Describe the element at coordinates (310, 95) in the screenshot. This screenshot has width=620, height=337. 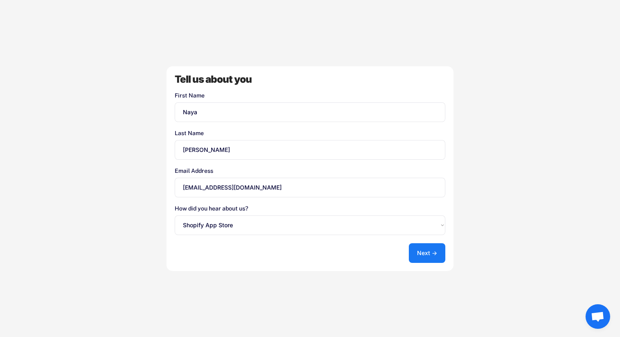
I see `div: First Name` at that location.